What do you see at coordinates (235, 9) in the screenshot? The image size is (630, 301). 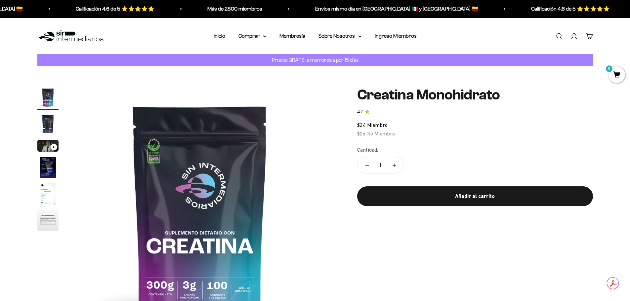 I see `p: Más de 2800 miembros` at bounding box center [235, 9].